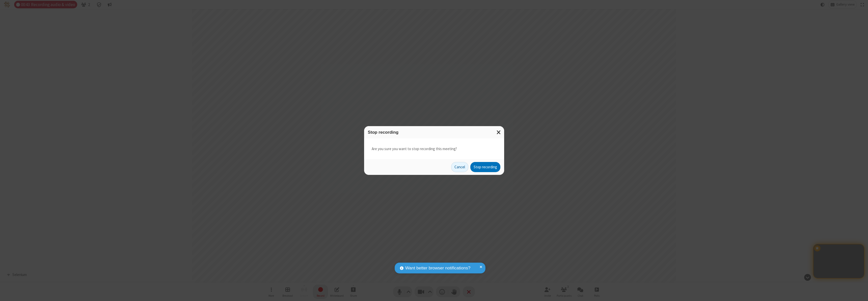  Describe the element at coordinates (434, 132) in the screenshot. I see `h3: Stop recording` at that location.